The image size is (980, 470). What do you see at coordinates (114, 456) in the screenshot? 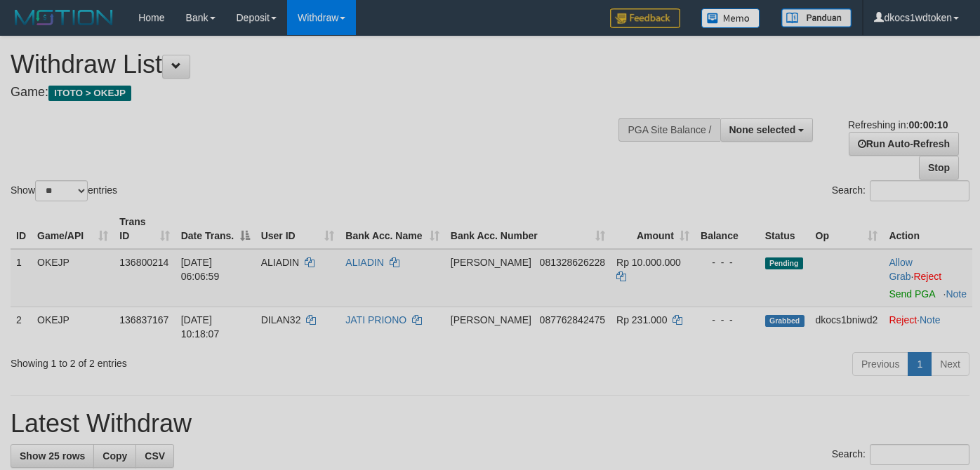
I see `a: Copy` at bounding box center [114, 456].